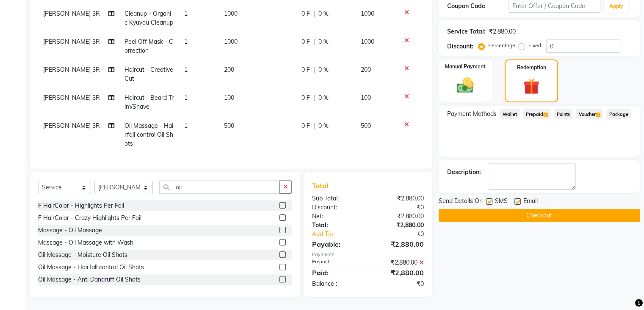 The height and width of the screenshot is (310, 644). Describe the element at coordinates (472, 114) in the screenshot. I see `span: Payment Methods` at that location.